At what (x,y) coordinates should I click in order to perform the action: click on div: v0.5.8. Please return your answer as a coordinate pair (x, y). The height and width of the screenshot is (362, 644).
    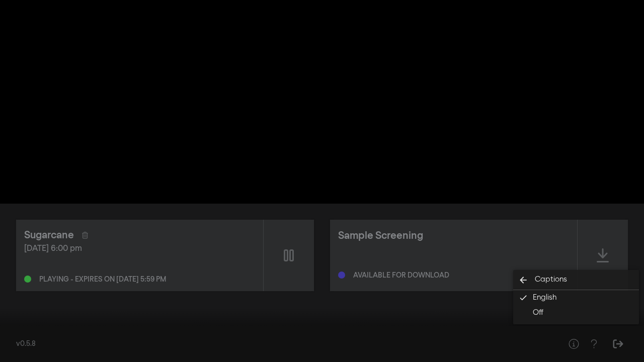
    Looking at the image, I should click on (280, 344).